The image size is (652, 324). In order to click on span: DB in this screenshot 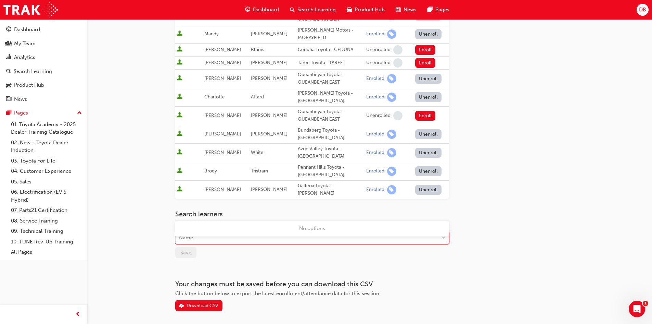, I will do `click(643, 10)`.